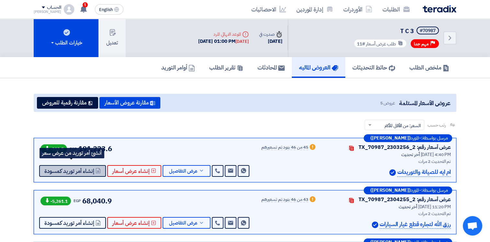 The width and height of the screenshot is (490, 242). Describe the element at coordinates (54, 7) in the screenshot. I see `div: الحساب` at that location.